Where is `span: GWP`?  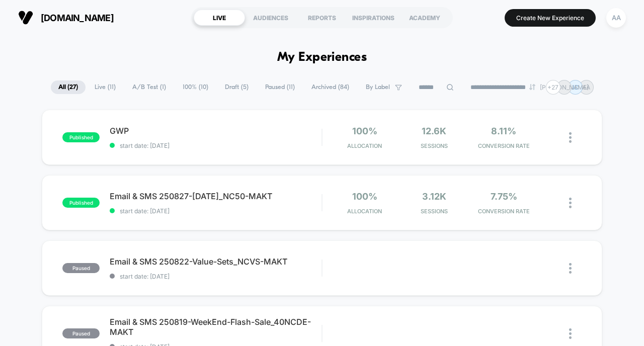 span: GWP is located at coordinates (215, 131).